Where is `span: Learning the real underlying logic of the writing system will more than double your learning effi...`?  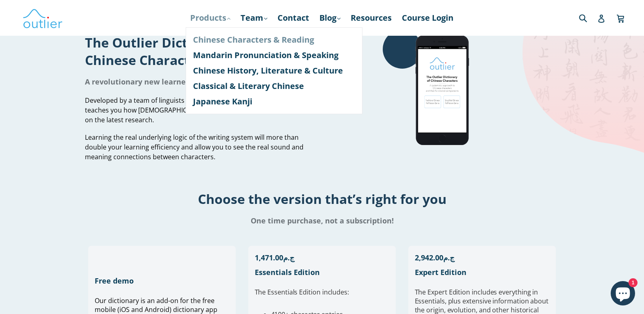
span: Learning the real underlying logic of the writing system will more than double your learning effi... is located at coordinates (194, 147).